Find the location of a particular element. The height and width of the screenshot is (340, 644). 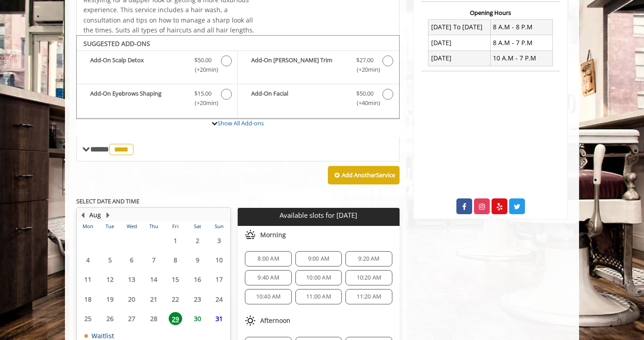

h3: Opening Hours is located at coordinates (490, 13).